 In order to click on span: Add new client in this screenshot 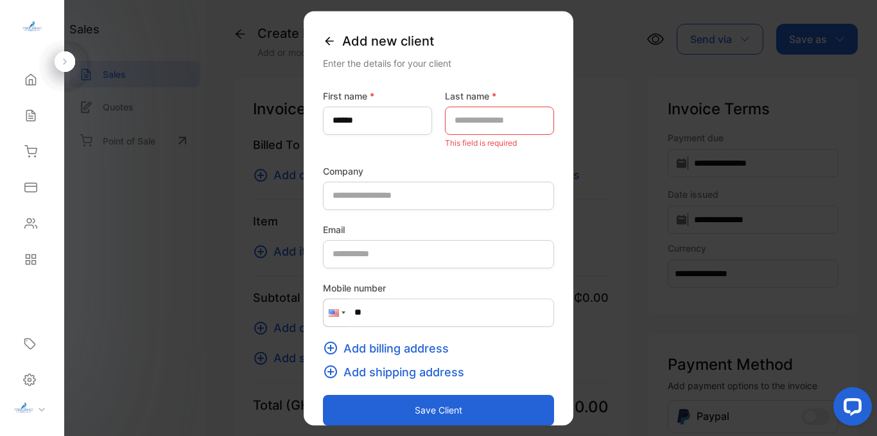, I will do `click(388, 41)`.